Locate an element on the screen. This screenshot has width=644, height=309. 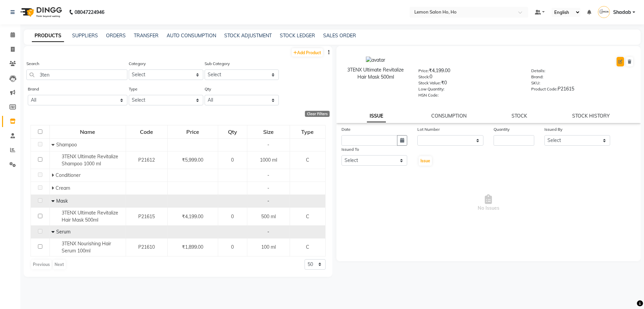
a: STOCK ADJUSTMENT is located at coordinates (248, 35).